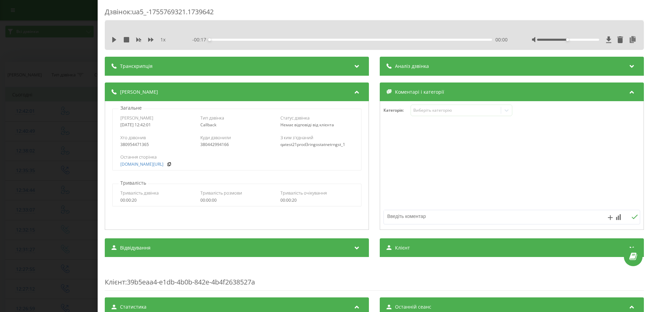  I want to click on p: Загальне, so click(131, 108).